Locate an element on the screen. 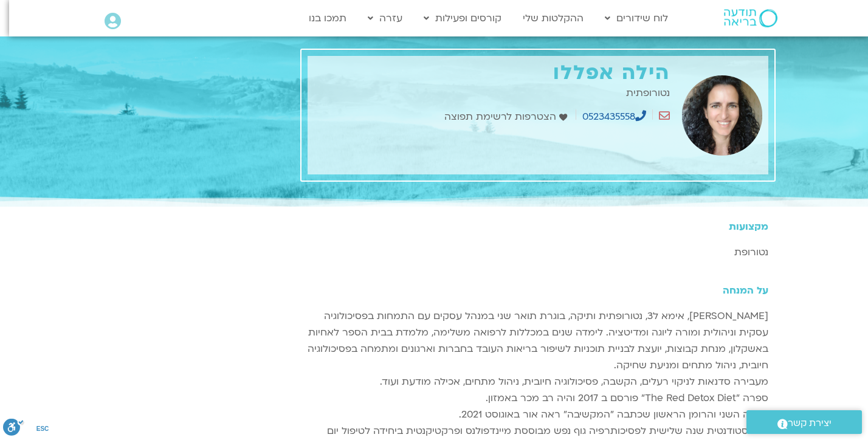 The width and height of the screenshot is (868, 440). a: קורסים ופעילות is located at coordinates (462, 18).